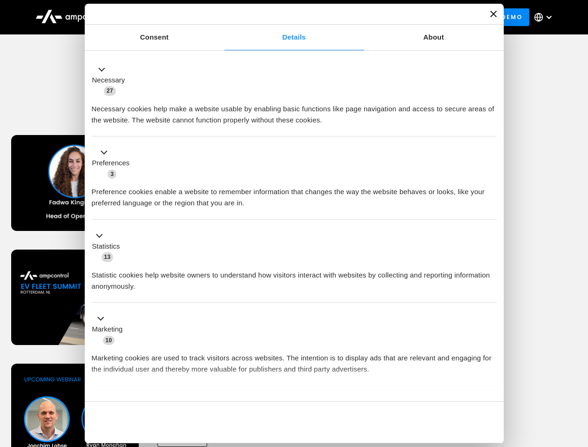 Image resolution: width=588 pixels, height=447 pixels. What do you see at coordinates (294, 360) in the screenshot?
I see `div: Marketing cookies are used to track visitors across websites. The intention is to display ads tha...` at bounding box center [294, 360].